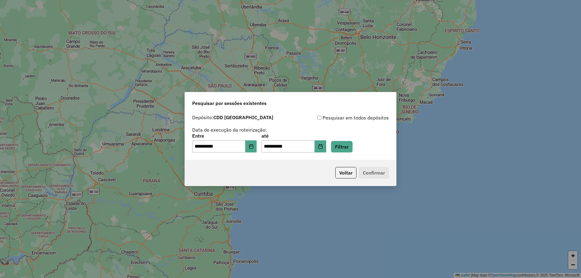  Describe the element at coordinates (341, 147) in the screenshot. I see `button: Filtrar` at that location.